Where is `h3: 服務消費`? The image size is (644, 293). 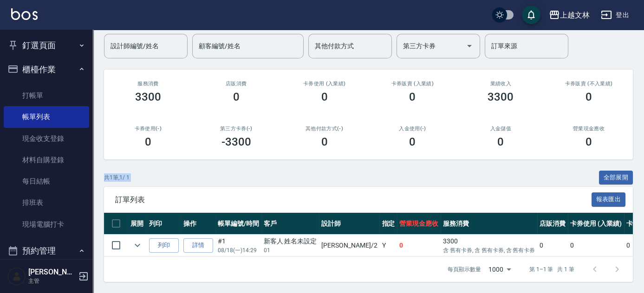
h3: 服務消費 is located at coordinates (148, 84).